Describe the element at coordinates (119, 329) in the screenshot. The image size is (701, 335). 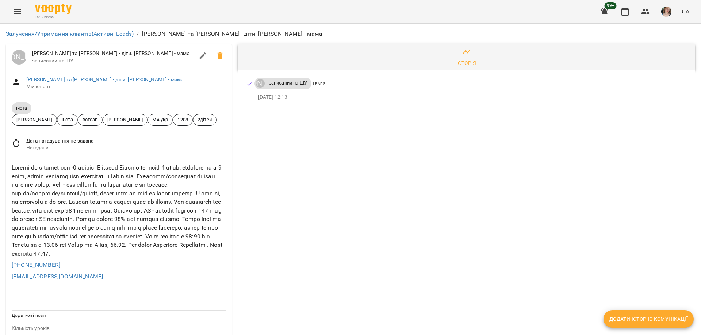
I see `p: field-description` at that location.